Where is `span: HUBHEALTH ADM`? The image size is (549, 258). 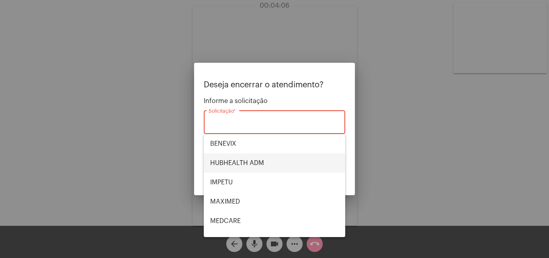
span: HUBHEALTH ADM is located at coordinates (275, 163).